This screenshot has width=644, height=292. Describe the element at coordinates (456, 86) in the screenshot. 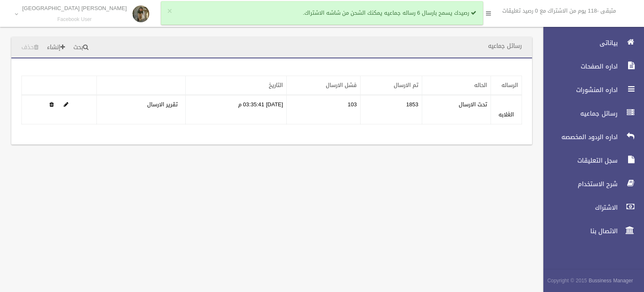

I see `th: الحاله` at that location.